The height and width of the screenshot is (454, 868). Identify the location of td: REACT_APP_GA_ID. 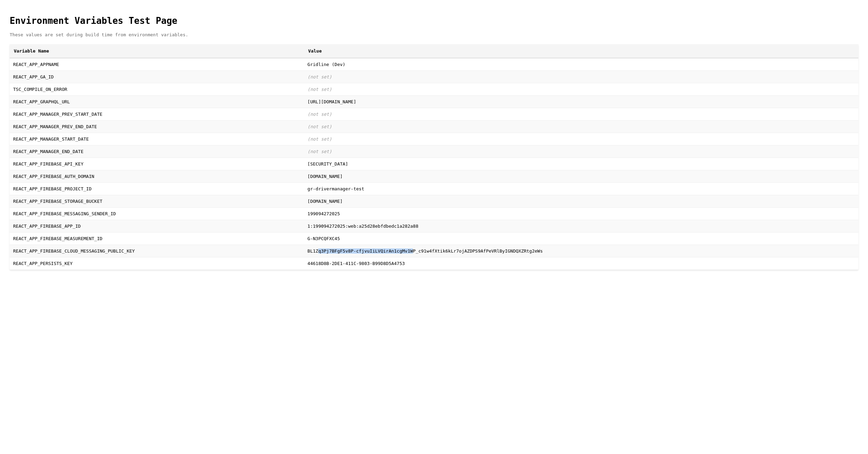
(157, 76).